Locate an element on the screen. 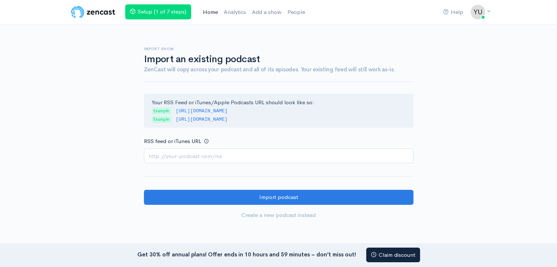  a: Home is located at coordinates (210, 12).